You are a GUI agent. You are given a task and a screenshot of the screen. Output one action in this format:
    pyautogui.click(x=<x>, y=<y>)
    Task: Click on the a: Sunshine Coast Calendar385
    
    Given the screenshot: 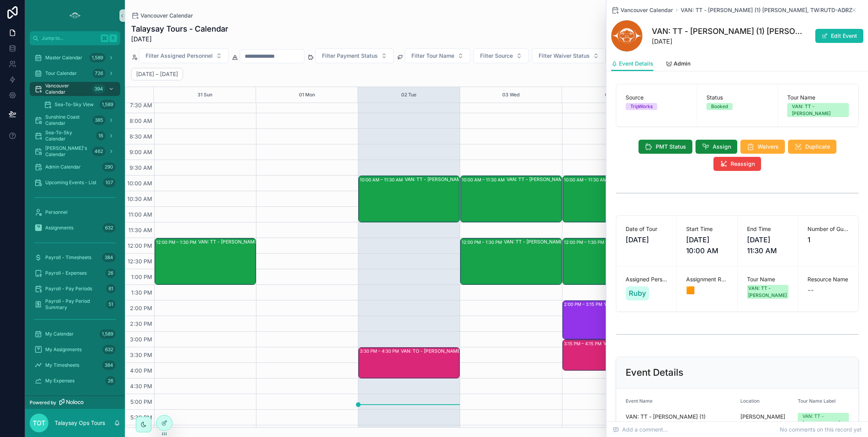 What is the action you would take?
    pyautogui.click(x=75, y=120)
    